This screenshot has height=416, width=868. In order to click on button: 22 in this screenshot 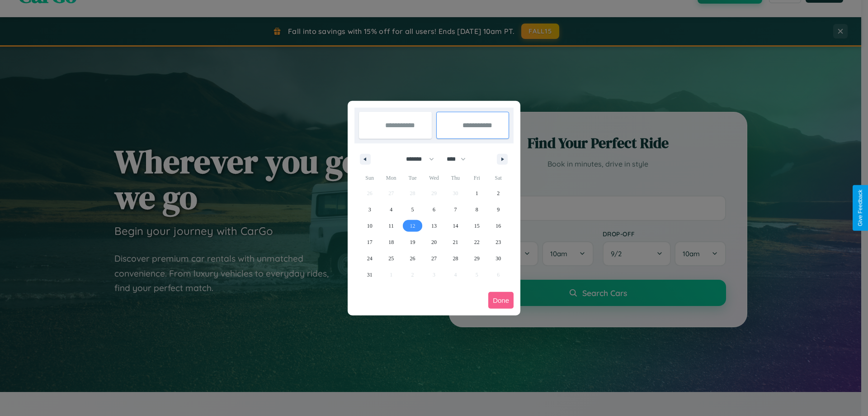, I will do `click(477, 242)`.